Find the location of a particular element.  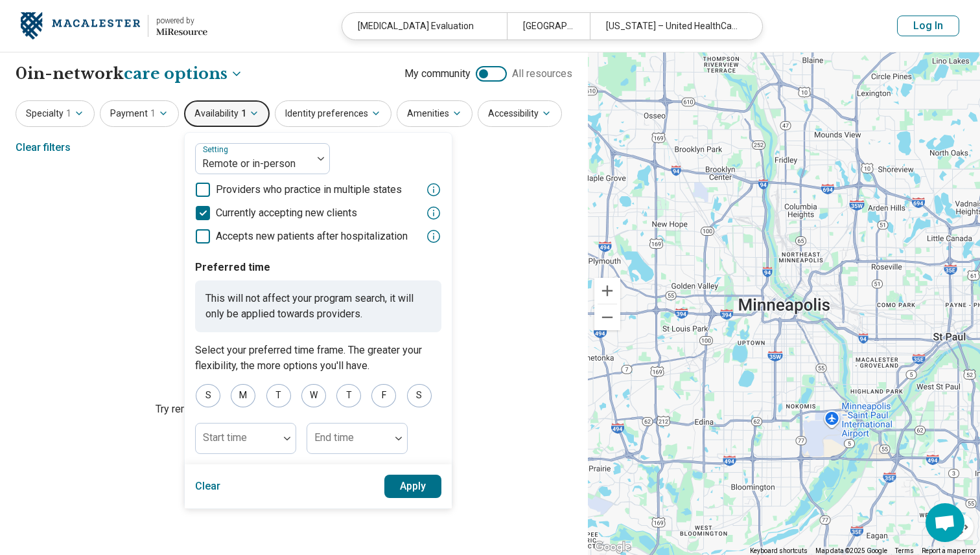

a: Report a map error is located at coordinates (949, 551).